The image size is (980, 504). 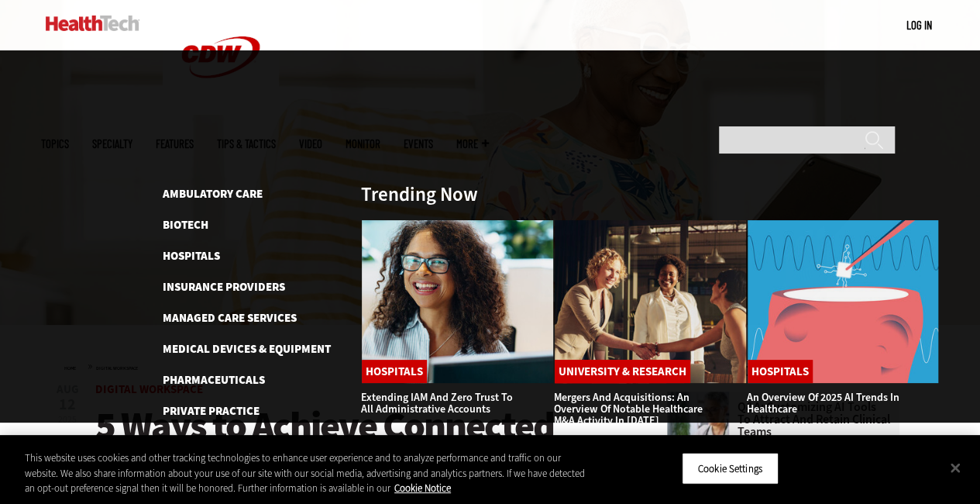 I want to click on img: Home, so click(x=93, y=24).